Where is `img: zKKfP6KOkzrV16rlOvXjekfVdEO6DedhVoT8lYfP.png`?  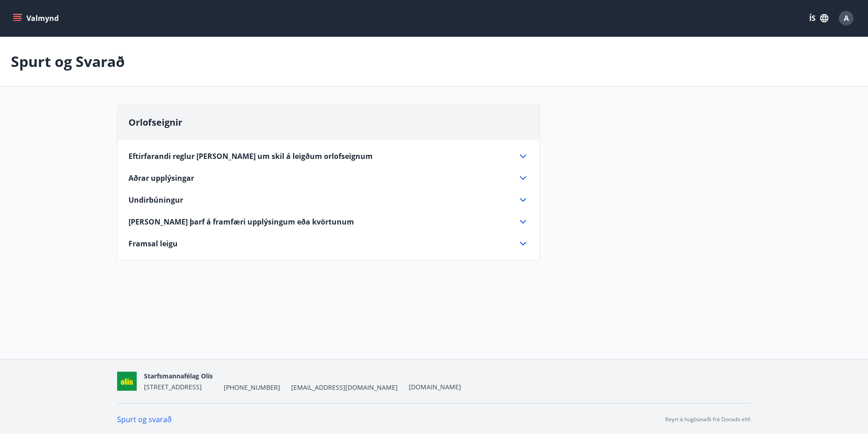 img: zKKfP6KOkzrV16rlOvXjekfVdEO6DedhVoT8lYfP.png is located at coordinates (127, 381).